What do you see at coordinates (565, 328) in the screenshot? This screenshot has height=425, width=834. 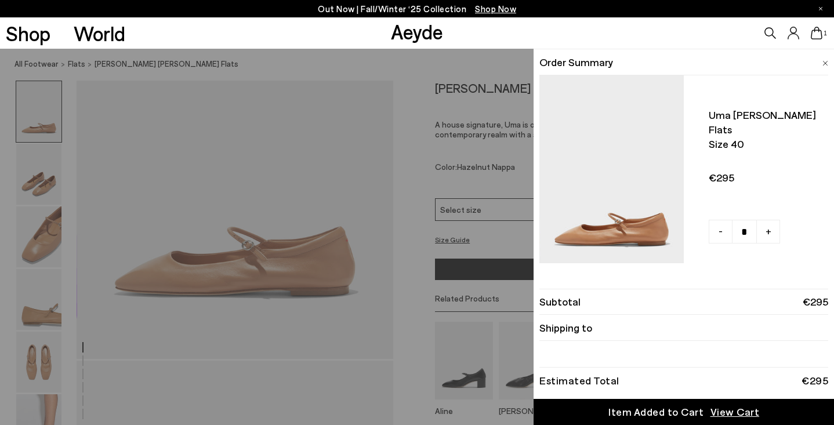 I see `span: Shipping to` at bounding box center [565, 328].